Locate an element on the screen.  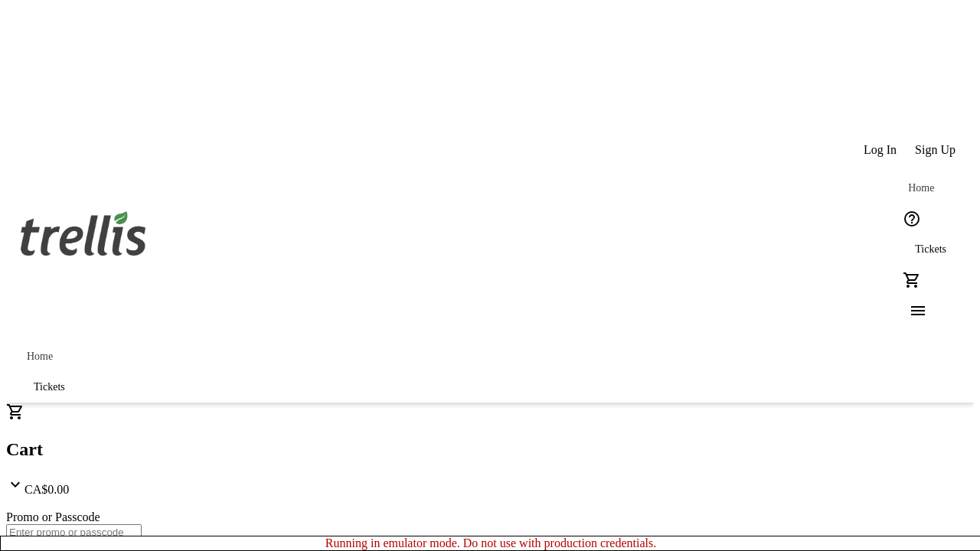
span: Log In is located at coordinates (879, 150).